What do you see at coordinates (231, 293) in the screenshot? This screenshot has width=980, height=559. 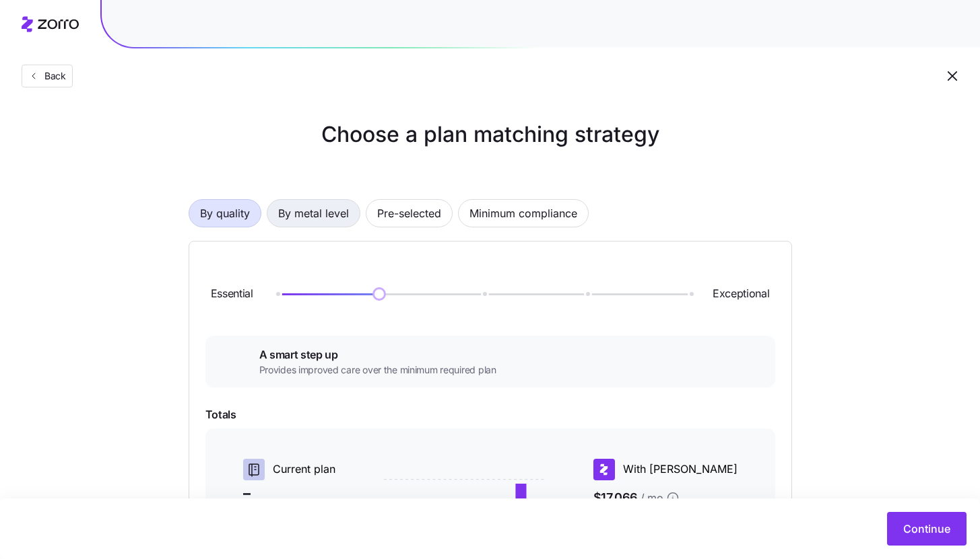 I see `span: Essential` at bounding box center [231, 293].